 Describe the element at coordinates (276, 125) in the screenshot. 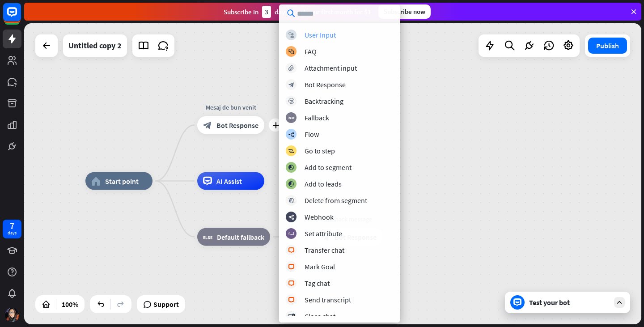

I see `i: plus` at that location.